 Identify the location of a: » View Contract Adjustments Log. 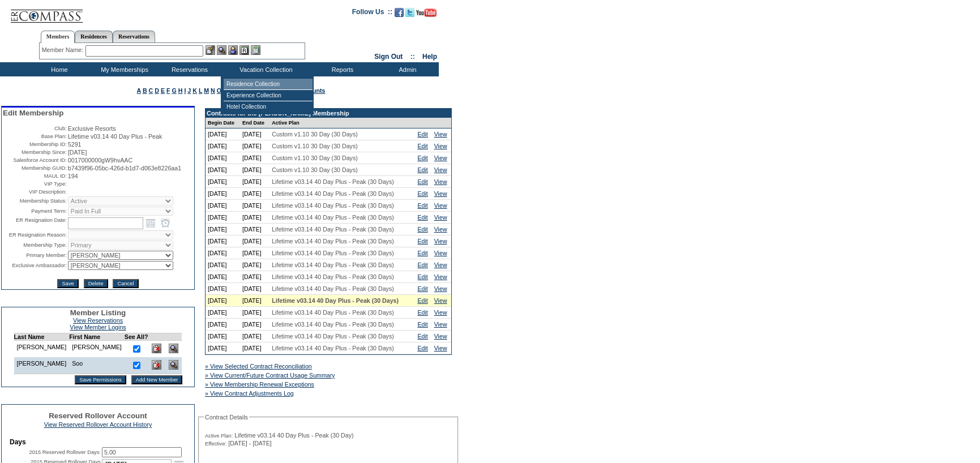
(249, 394).